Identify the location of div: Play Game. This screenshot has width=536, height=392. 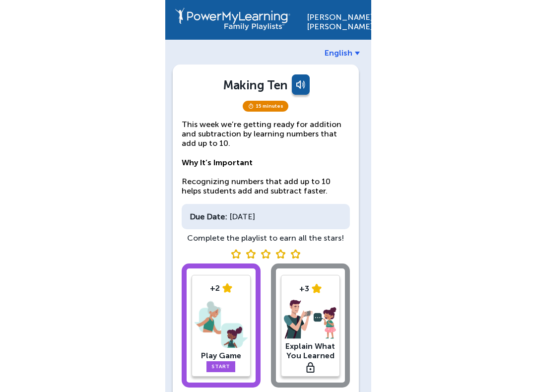
(221, 356).